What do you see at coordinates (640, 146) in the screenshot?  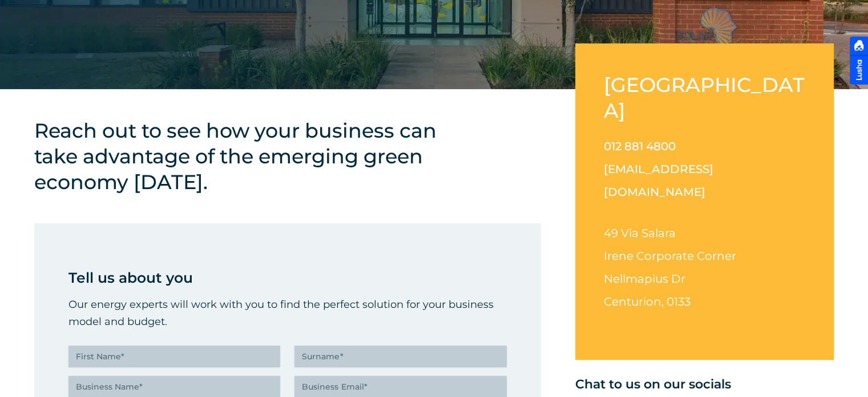 I see `a: 012 881 4800` at bounding box center [640, 146].